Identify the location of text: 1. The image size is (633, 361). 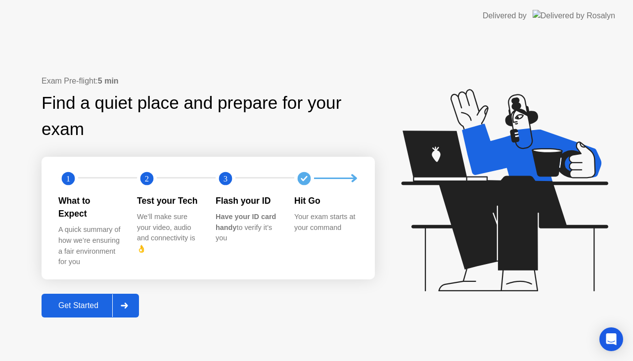
(68, 178).